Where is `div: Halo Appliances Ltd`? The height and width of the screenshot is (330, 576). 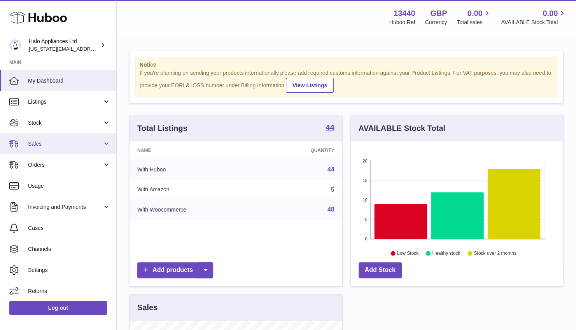 div: Halo Appliances Ltd is located at coordinates (64, 45).